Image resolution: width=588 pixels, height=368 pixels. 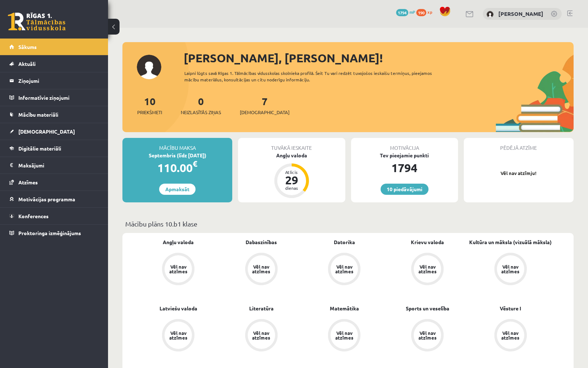 What do you see at coordinates (54, 199) in the screenshot?
I see `a: Motivācijas programma` at bounding box center [54, 199].